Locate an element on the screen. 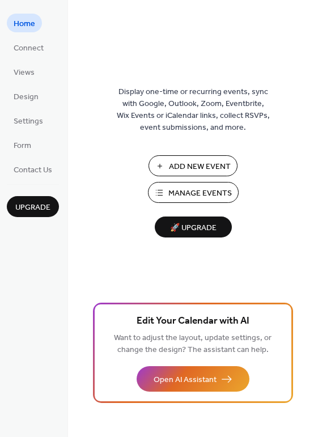  span: Add New Event is located at coordinates (200, 167).